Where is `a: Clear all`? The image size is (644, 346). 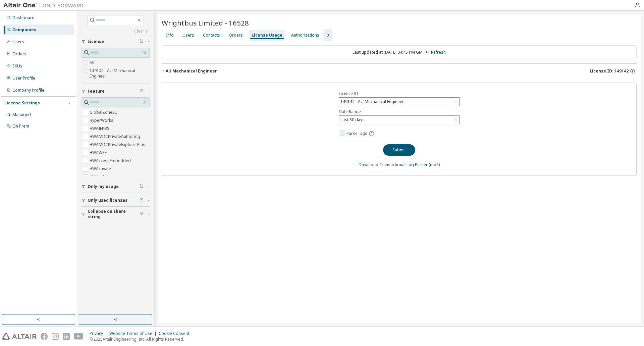 a: Clear all is located at coordinates (115, 31).